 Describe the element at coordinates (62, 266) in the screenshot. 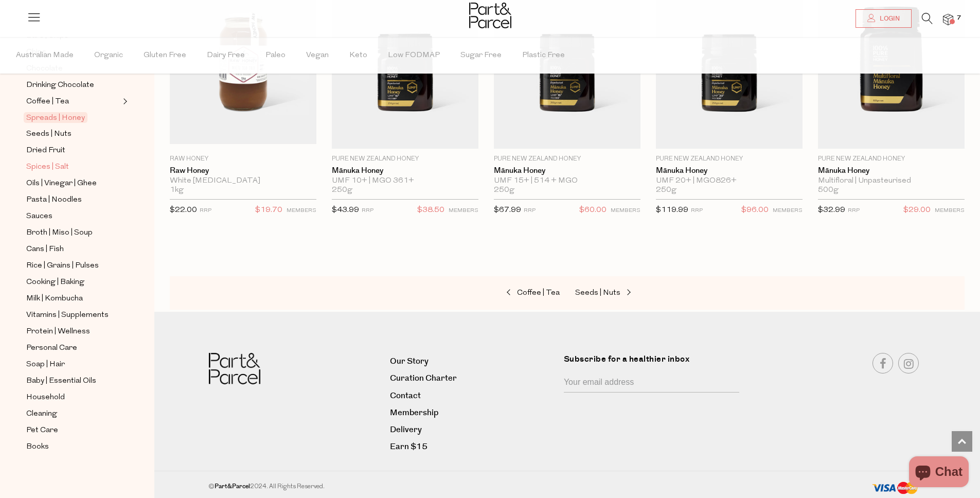

I see `span: Rice | Grains | Pulses` at that location.